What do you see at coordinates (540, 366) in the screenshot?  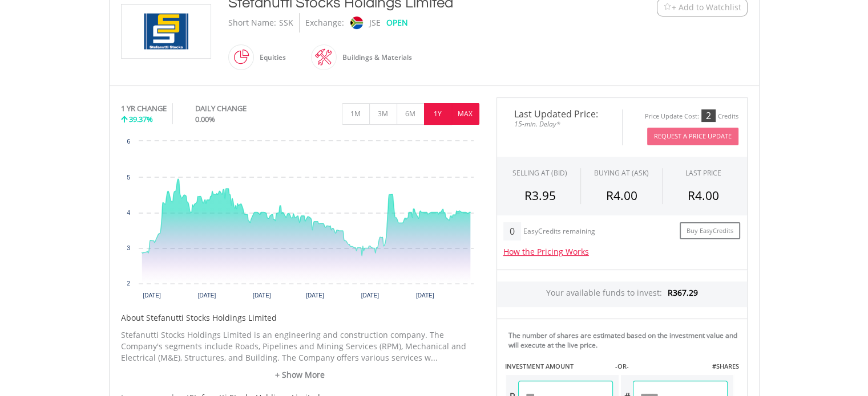 I see `label: INVESTMENT AMOUNT` at bounding box center [540, 366].